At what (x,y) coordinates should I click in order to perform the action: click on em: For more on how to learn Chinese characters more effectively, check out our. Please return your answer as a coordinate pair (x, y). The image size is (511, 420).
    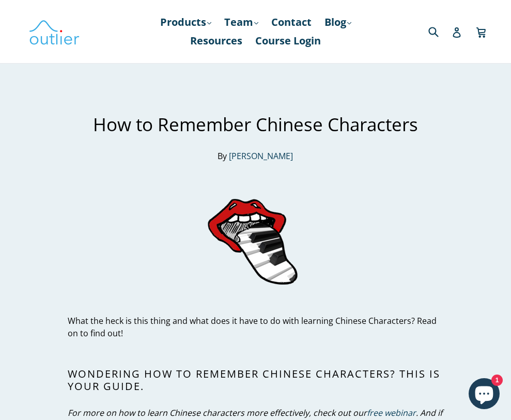
    Looking at the image, I should click on (217, 412).